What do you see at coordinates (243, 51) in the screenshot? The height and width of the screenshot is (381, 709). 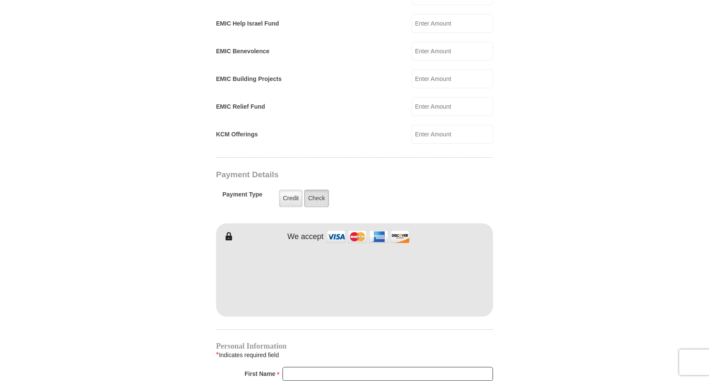 I see `label: EMIC Benevolence` at bounding box center [243, 51].